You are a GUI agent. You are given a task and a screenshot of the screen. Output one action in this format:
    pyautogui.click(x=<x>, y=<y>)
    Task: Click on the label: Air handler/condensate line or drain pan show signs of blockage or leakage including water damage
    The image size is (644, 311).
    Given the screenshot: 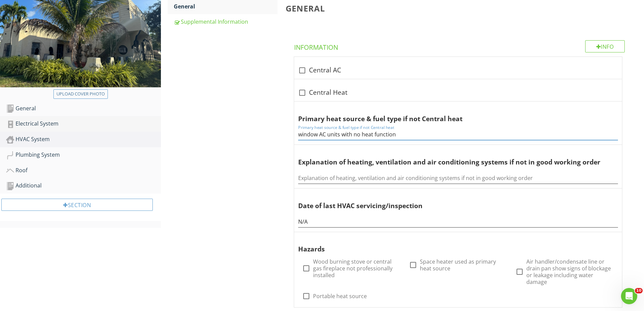 What is the action you would take?
    pyautogui.click(x=570, y=272)
    